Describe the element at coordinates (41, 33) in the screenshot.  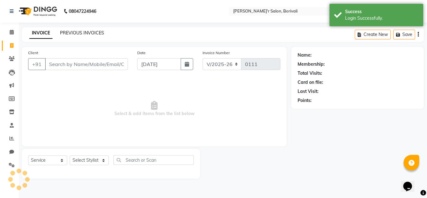
I see `a: INVOICE` at that location.